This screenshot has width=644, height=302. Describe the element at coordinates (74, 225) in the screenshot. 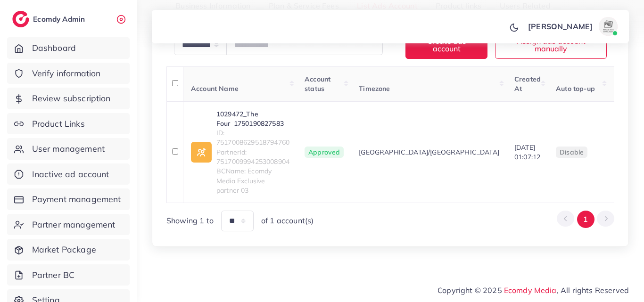

I see `span: Partner management` at that location.